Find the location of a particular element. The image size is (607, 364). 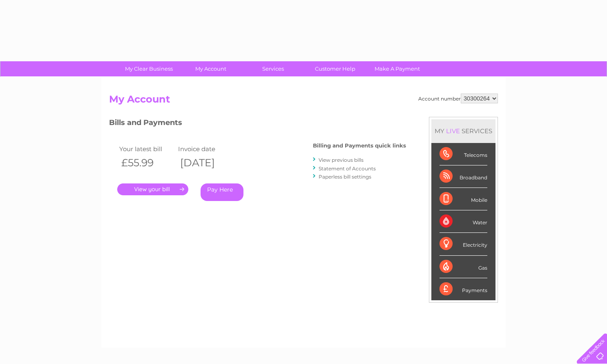

td: Your latest bill is located at coordinates (147, 149).